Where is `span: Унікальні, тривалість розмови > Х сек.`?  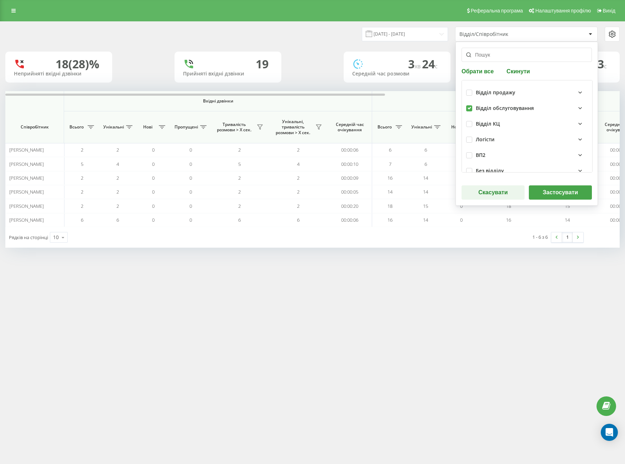
span: Унікальні, тривалість розмови > Х сек. is located at coordinates (293, 127).